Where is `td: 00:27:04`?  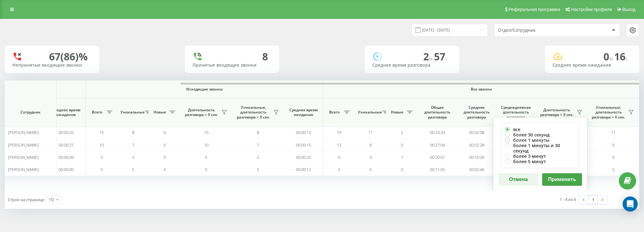 td: 00:27:04 is located at coordinates (437, 145).